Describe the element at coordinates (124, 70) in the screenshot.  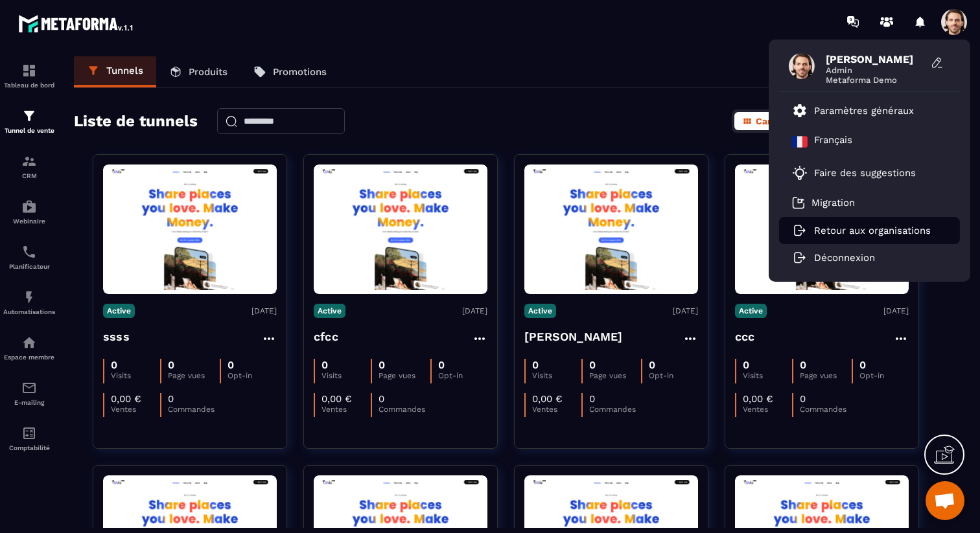
I see `p: Tunnels` at that location.